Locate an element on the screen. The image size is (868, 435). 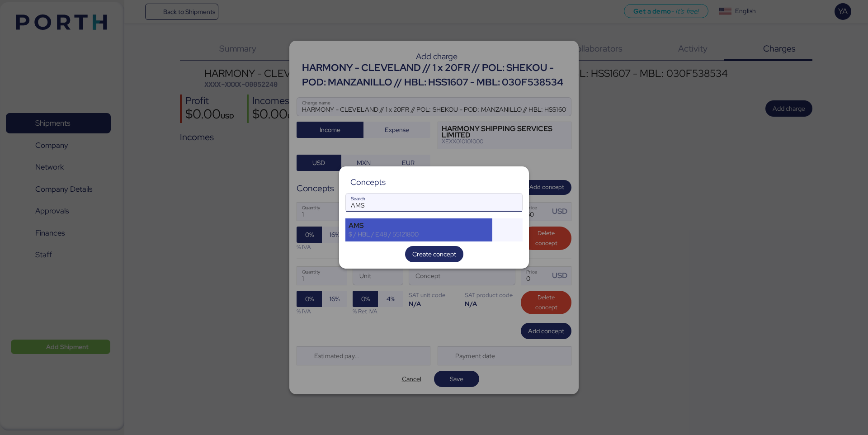
button: Create concept is located at coordinates (434, 254).